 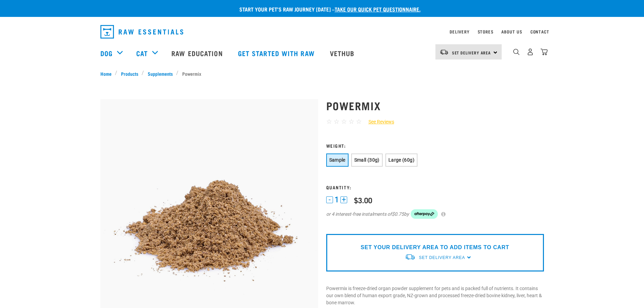 What do you see at coordinates (363, 200) in the screenshot?
I see `div: $3.00` at bounding box center [363, 200].